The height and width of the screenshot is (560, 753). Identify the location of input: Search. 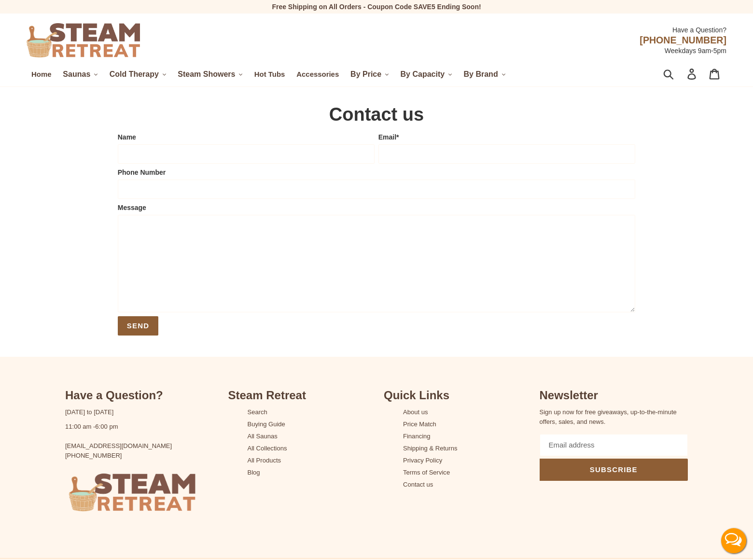
(681, 75).